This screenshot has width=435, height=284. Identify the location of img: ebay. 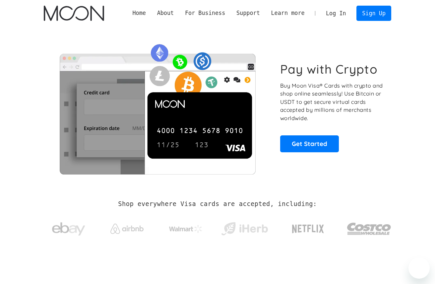
(69, 229).